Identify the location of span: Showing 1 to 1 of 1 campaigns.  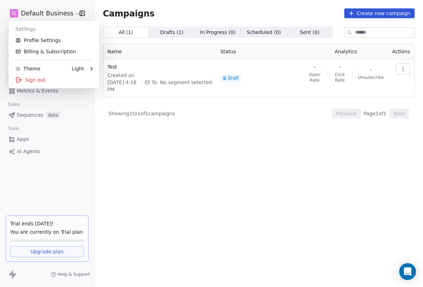
(142, 113).